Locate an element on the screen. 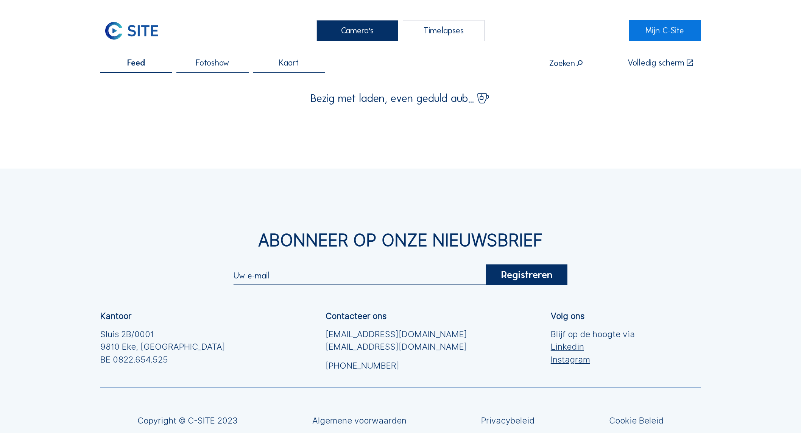  span: Kaart is located at coordinates (289, 63).